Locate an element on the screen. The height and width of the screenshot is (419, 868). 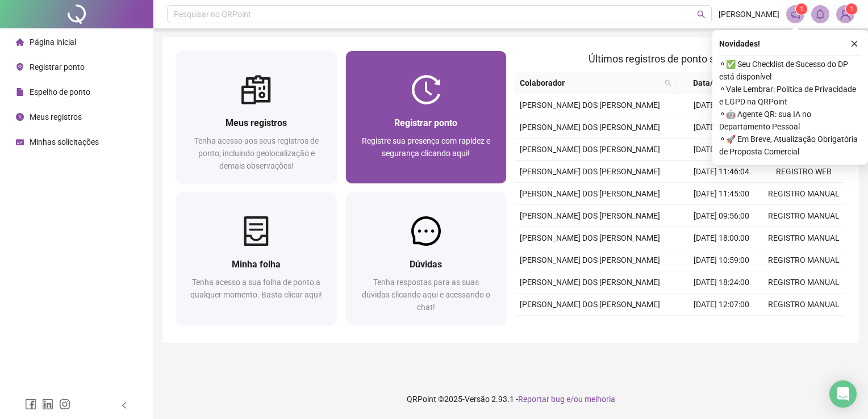
span: instagram is located at coordinates (65, 404).